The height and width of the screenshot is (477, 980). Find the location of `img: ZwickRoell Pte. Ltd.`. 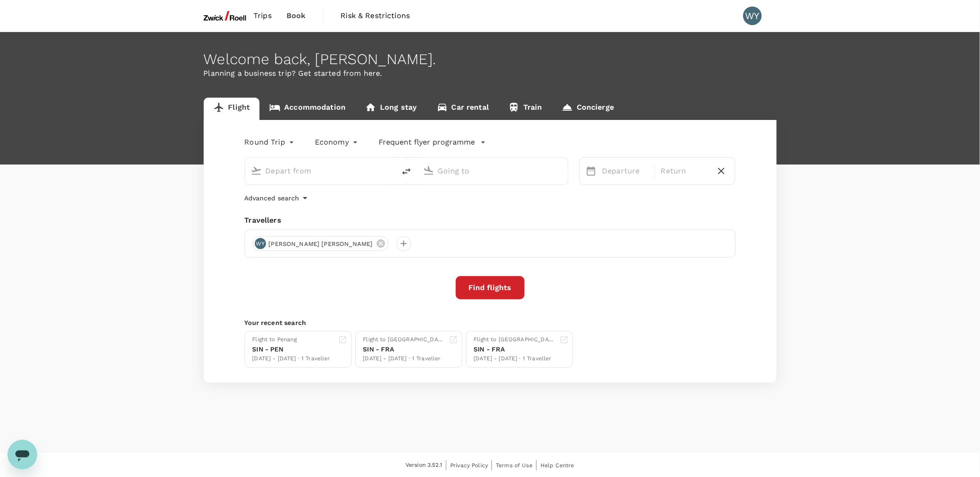

img: ZwickRoell Pte. Ltd. is located at coordinates (225, 16).